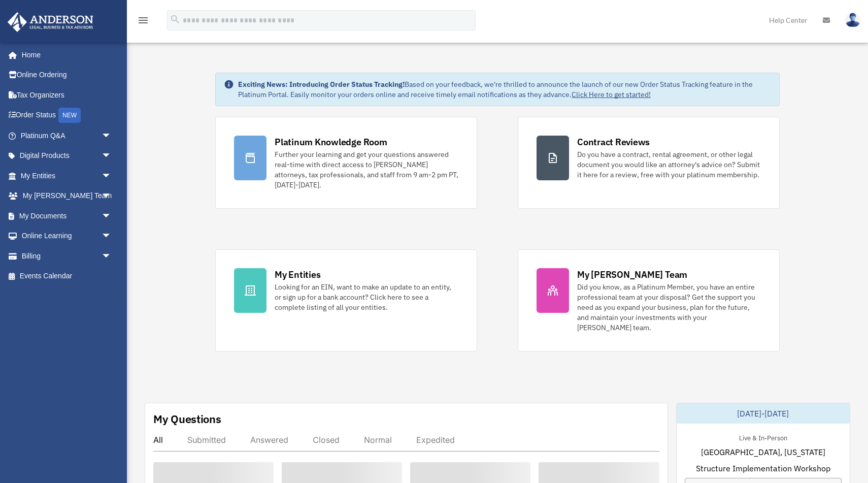 Image resolution: width=868 pixels, height=483 pixels. I want to click on div: Platinum Knowledge Room, so click(331, 142).